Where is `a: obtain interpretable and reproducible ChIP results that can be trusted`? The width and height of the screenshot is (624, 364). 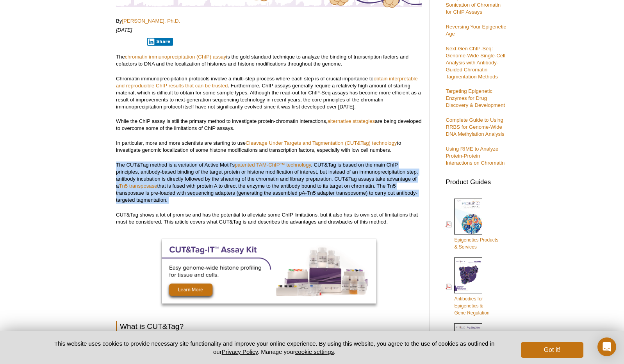
a: obtain interpretable and reproducible ChIP results that can be trusted is located at coordinates (267, 82).